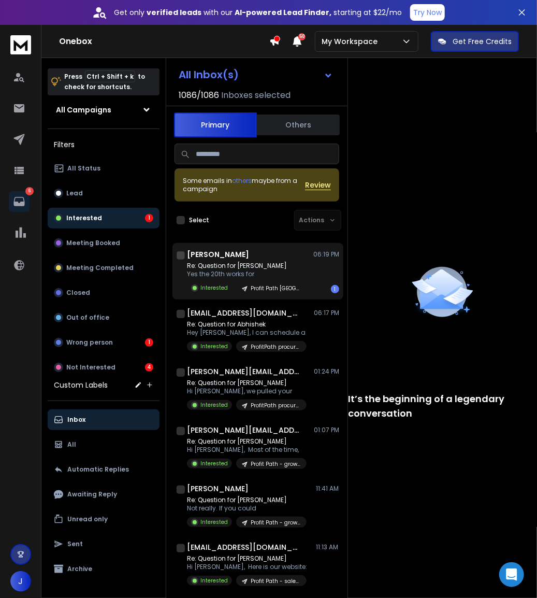  I want to click on button: Review, so click(318, 185).